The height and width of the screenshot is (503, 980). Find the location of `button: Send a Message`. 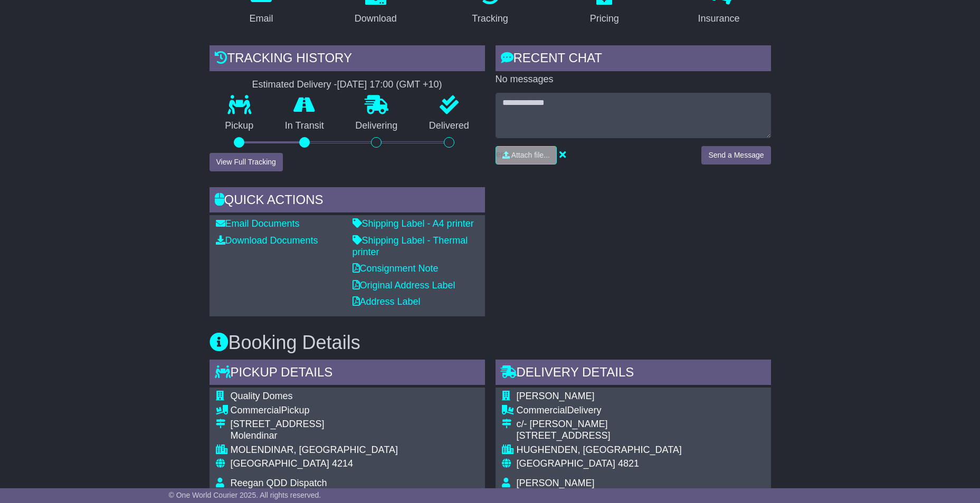

button: Send a Message is located at coordinates (736, 155).